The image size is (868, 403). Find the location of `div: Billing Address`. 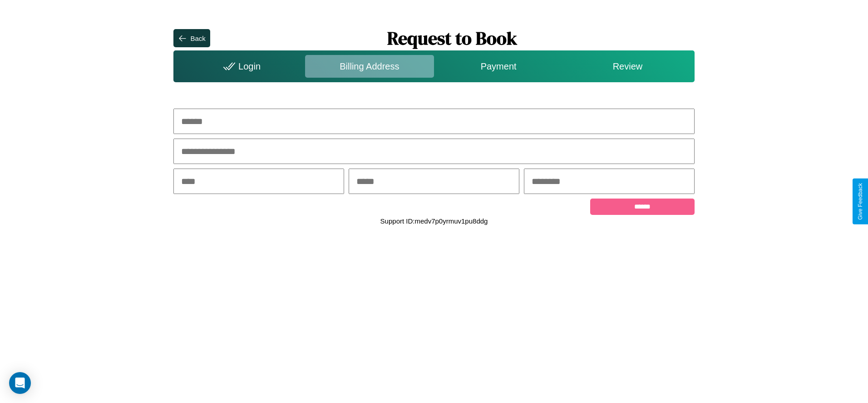

div: Billing Address is located at coordinates (370, 66).